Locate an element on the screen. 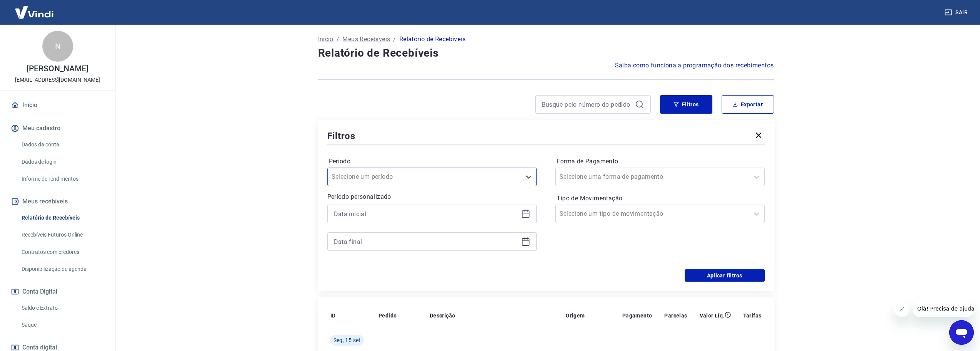 The width and height of the screenshot is (980, 351). p: Pagamento is located at coordinates (637, 315).